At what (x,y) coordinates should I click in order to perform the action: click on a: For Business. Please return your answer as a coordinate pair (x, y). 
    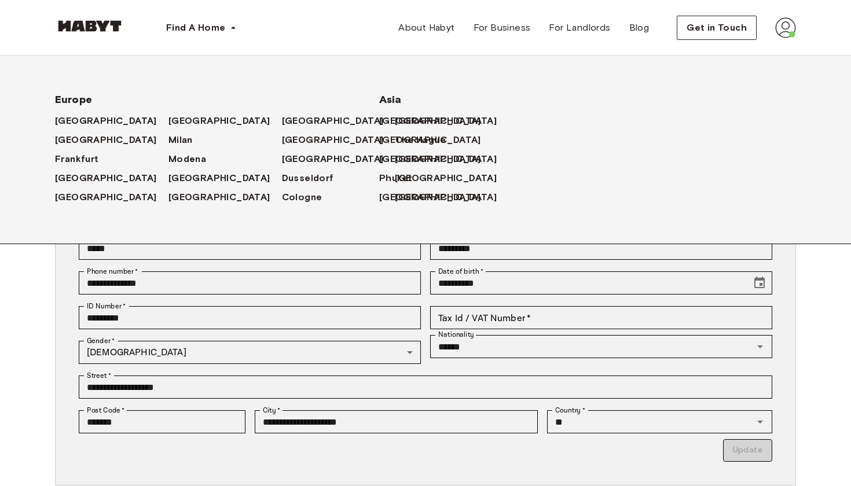
    Looking at the image, I should click on (502, 28).